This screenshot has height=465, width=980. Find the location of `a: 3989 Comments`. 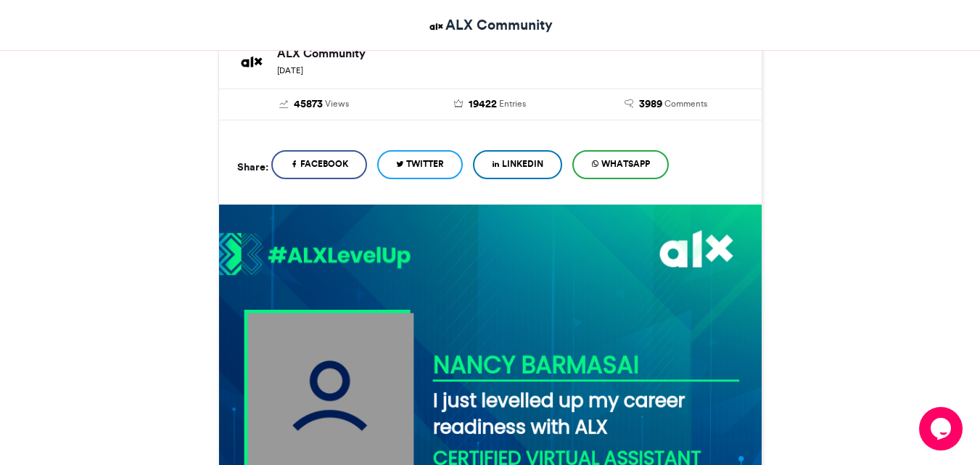

a: 3989 Comments is located at coordinates (665, 104).